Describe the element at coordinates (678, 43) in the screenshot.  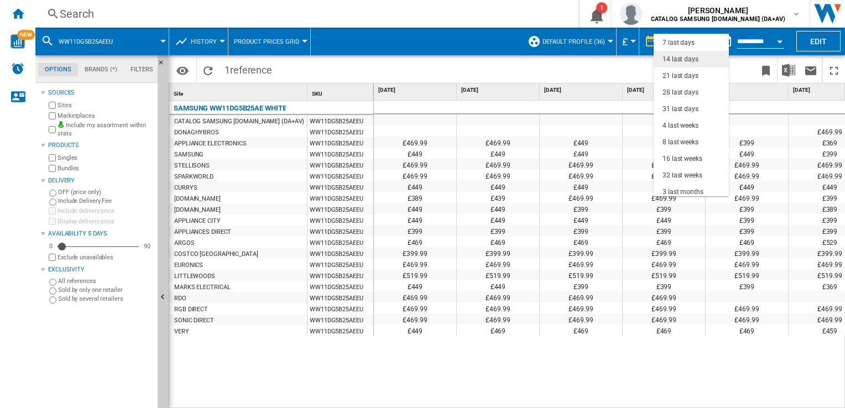
I see `div: 7 last days` at that location.